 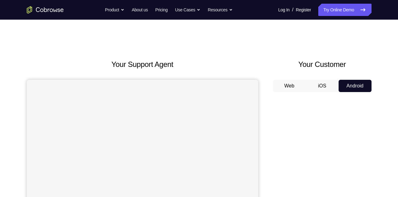 I want to click on button: Web, so click(x=289, y=86).